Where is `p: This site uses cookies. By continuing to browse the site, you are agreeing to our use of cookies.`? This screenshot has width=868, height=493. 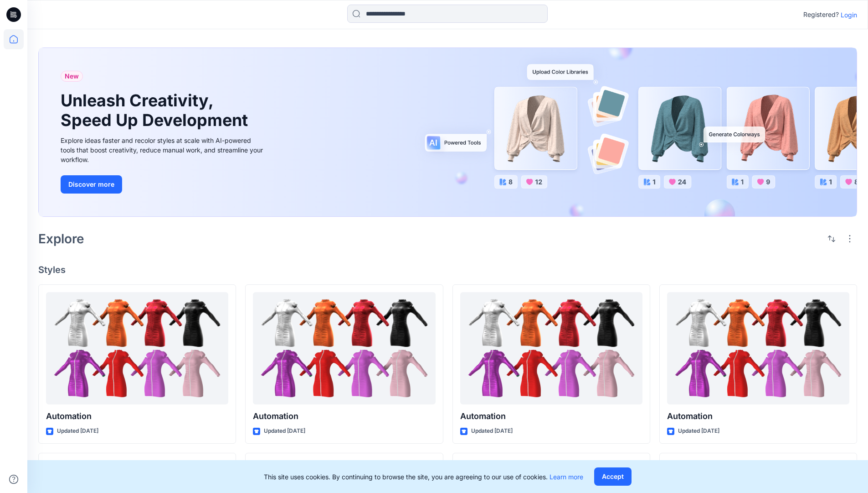
p: This site uses cookies. By continuing to browse the site, you are agreeing to our use of cookies. is located at coordinates (423, 476).